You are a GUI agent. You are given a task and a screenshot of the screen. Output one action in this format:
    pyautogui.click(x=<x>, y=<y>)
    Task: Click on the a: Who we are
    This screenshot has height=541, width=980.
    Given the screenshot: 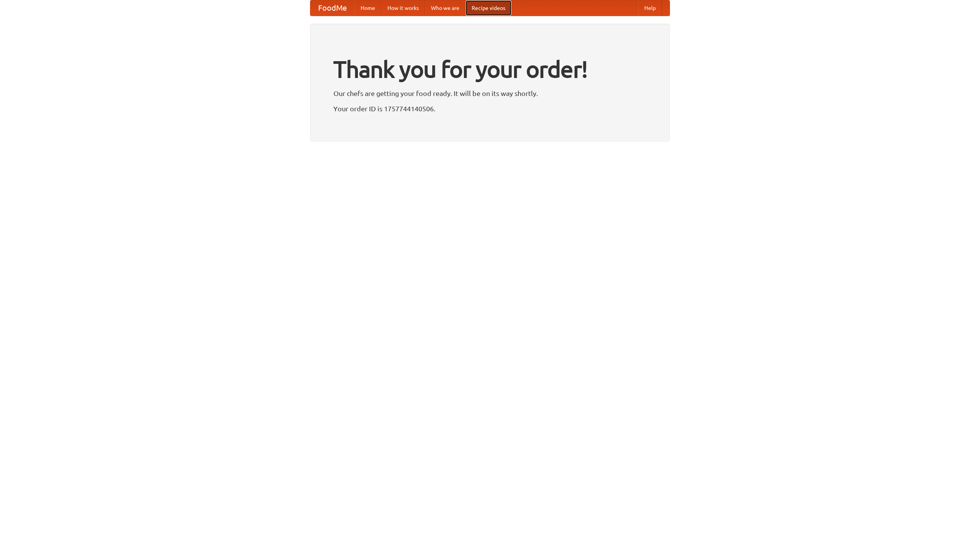 What is the action you would take?
    pyautogui.click(x=445, y=8)
    